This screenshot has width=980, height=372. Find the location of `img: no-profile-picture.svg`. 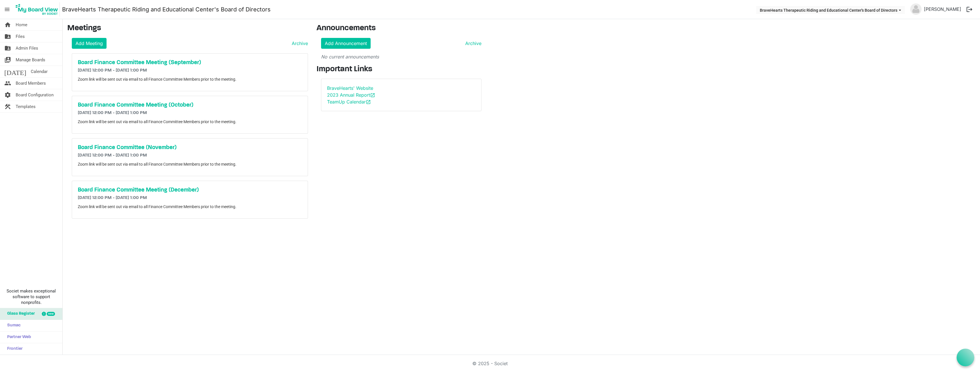

img: no-profile-picture.svg is located at coordinates (916, 9).